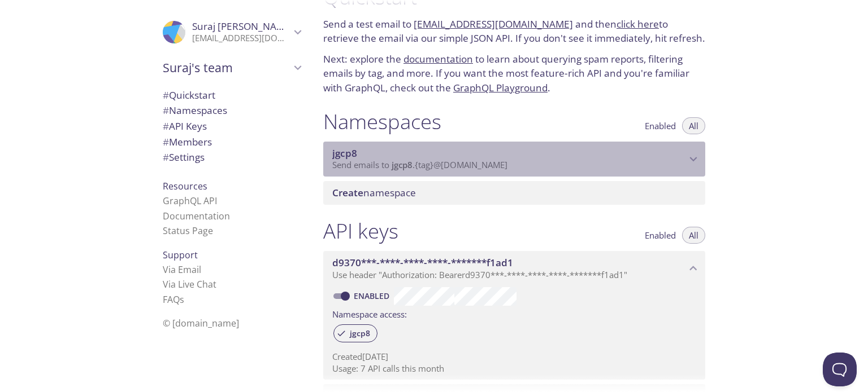 This screenshot has width=868, height=392. What do you see at coordinates (514, 31) in the screenshot?
I see `p: Send a test email to and then to retrieve the email via our simple JSON API. If you don't see it ...` at bounding box center [514, 31].